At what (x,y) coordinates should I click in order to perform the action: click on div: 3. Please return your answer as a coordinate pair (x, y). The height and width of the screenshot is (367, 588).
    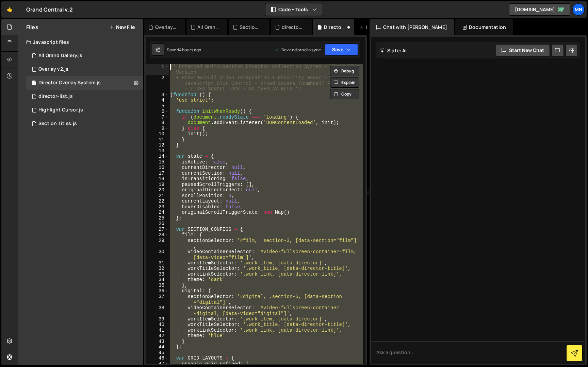
    Looking at the image, I should click on (157, 95).